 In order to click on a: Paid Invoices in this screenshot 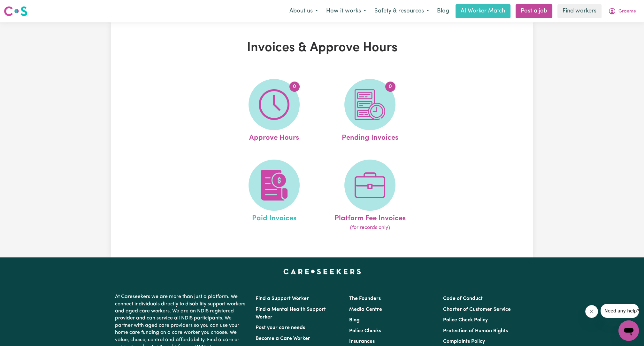, I will do `click(274, 196)`.